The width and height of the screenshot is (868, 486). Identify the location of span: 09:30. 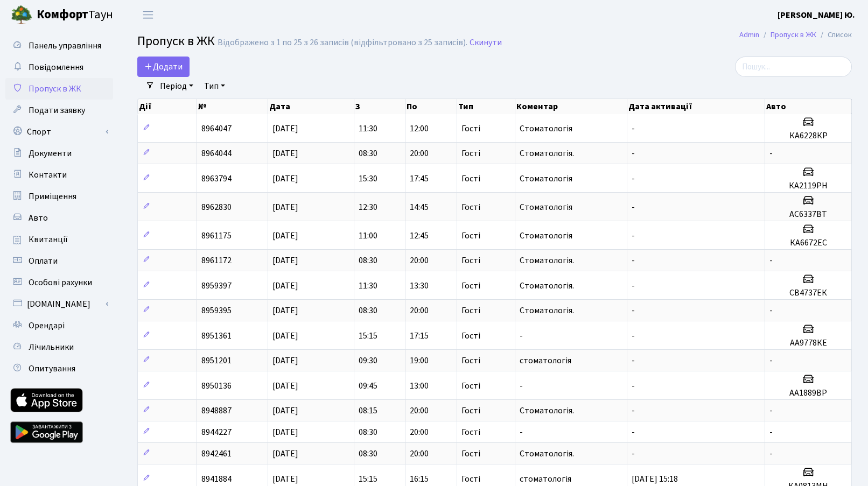
(368, 361).